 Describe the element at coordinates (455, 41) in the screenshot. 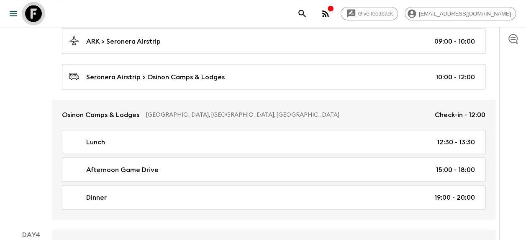

I see `p: 09:00 - 10:00` at that location.